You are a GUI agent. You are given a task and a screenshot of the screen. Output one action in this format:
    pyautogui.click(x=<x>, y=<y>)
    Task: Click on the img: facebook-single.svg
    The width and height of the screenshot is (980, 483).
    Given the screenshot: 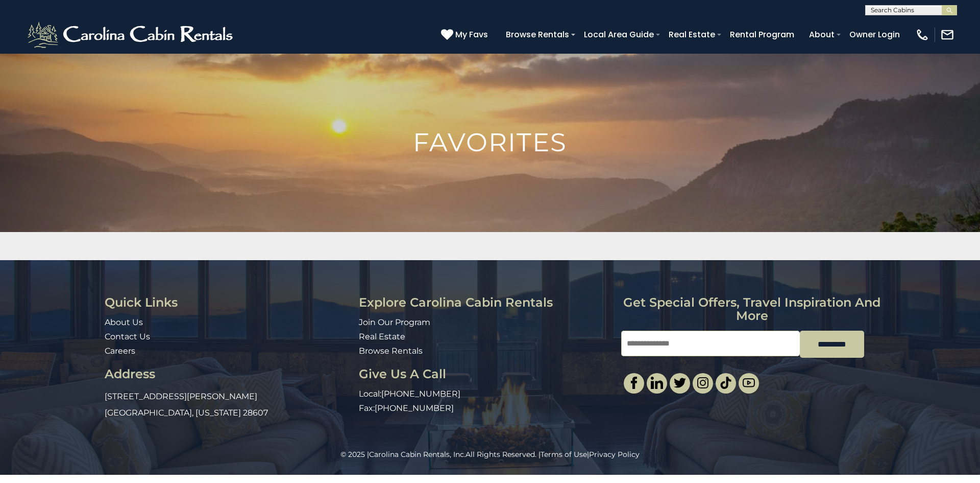 What is the action you would take?
    pyautogui.click(x=634, y=382)
    